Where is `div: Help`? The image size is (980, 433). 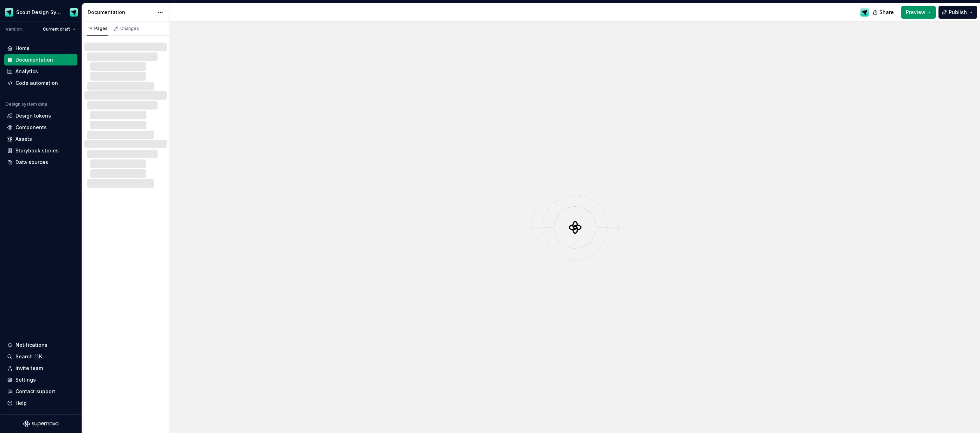
div: Help is located at coordinates (21, 403).